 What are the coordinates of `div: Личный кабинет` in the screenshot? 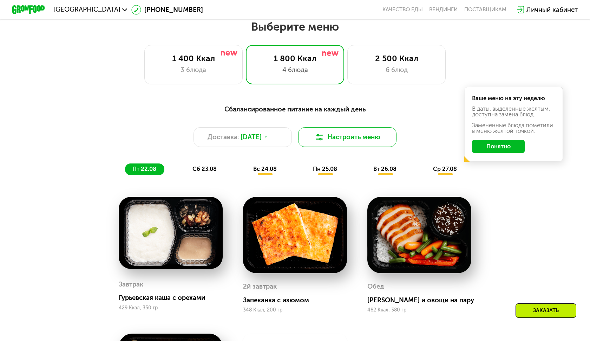 It's located at (552, 10).